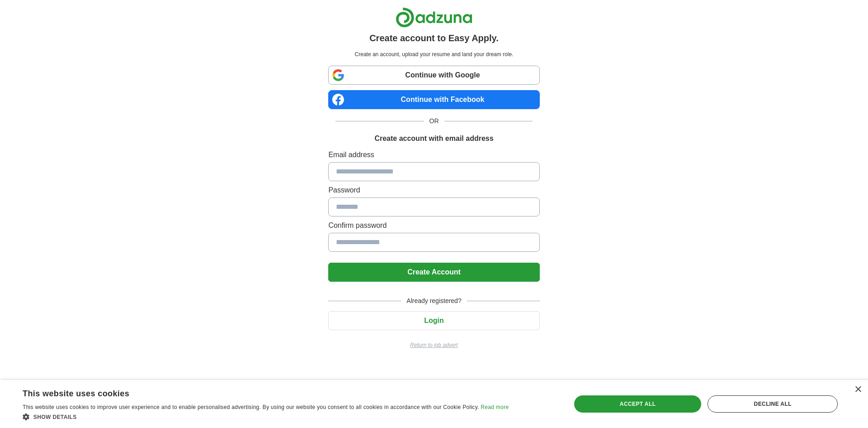  Describe the element at coordinates (433, 100) in the screenshot. I see `a: Continue with Facebook` at that location.